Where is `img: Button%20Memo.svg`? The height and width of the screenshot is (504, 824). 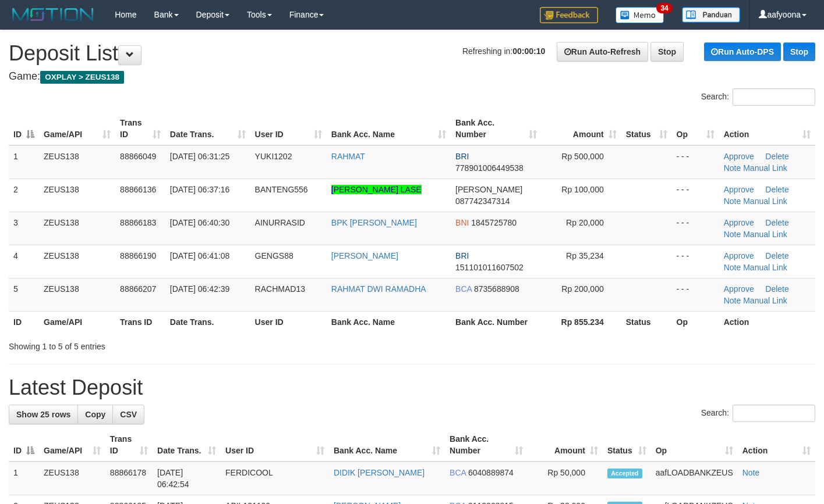 img: Button%20Memo.svg is located at coordinates (640, 15).